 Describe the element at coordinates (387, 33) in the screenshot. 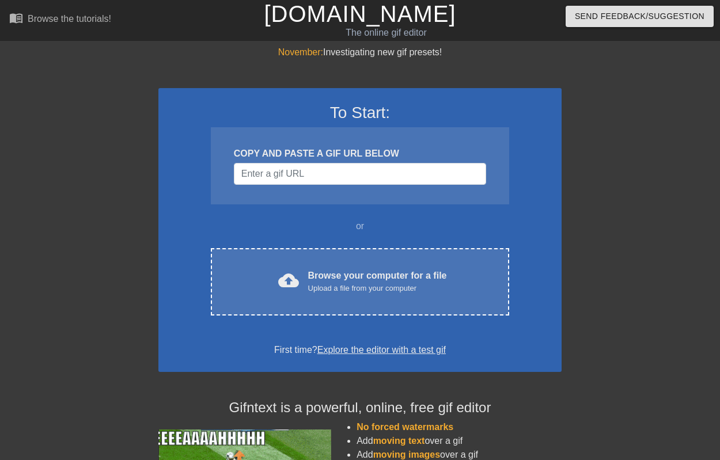

I see `div: The online gif editor` at that location.